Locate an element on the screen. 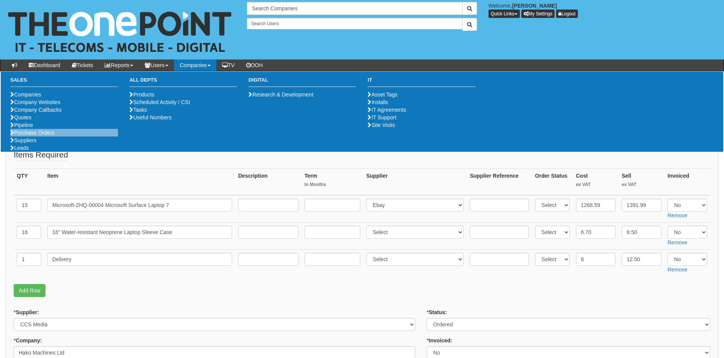  th: Item is located at coordinates (140, 182).